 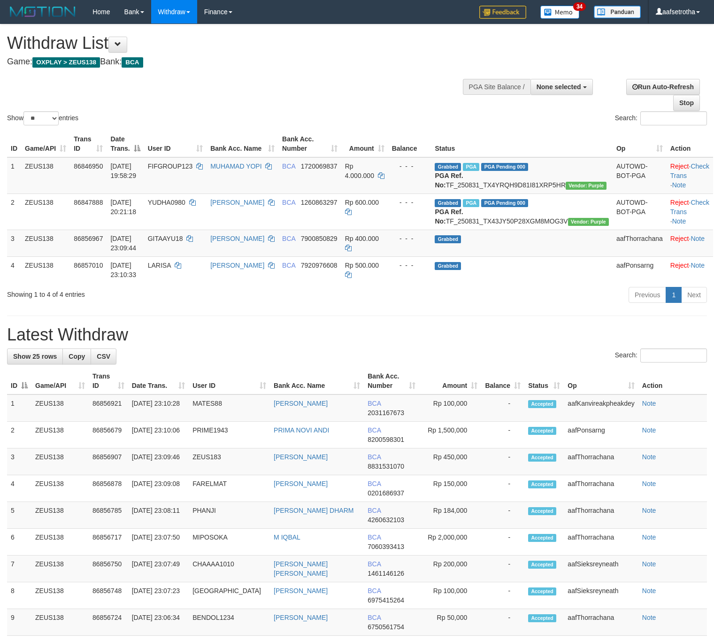 I want to click on span: Marked by aafnoeunsreypich, so click(x=471, y=203).